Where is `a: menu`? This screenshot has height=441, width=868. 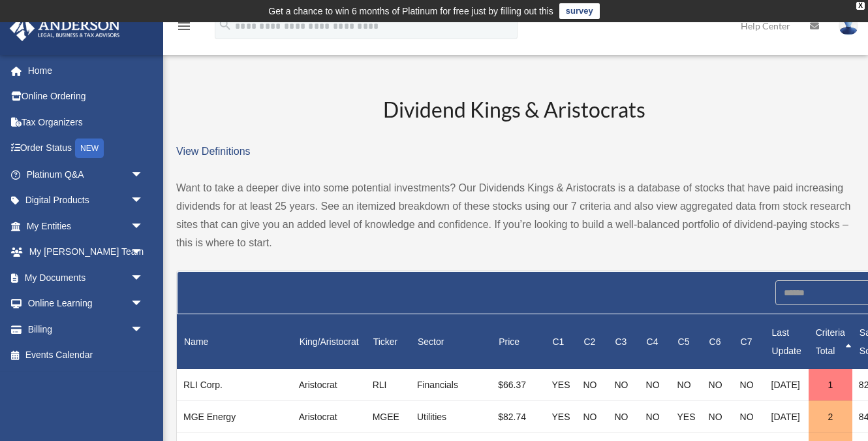 a: menu is located at coordinates (184, 29).